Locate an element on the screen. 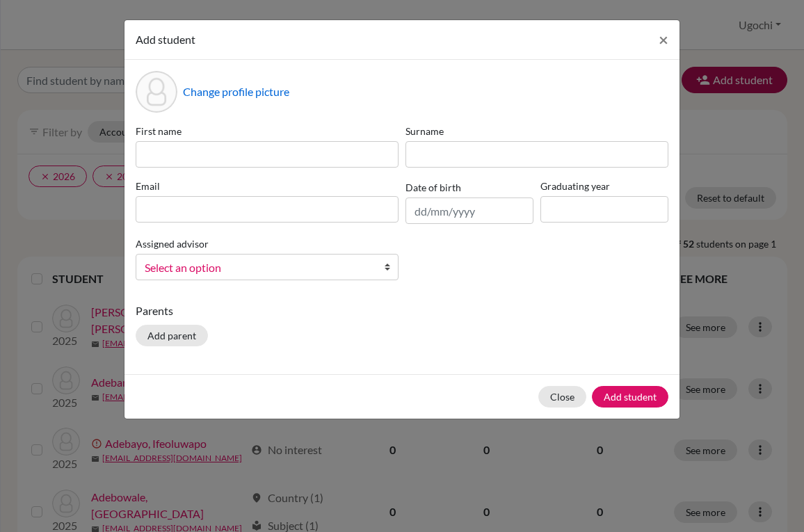 The height and width of the screenshot is (532, 804). p: Parents is located at coordinates (402, 311).